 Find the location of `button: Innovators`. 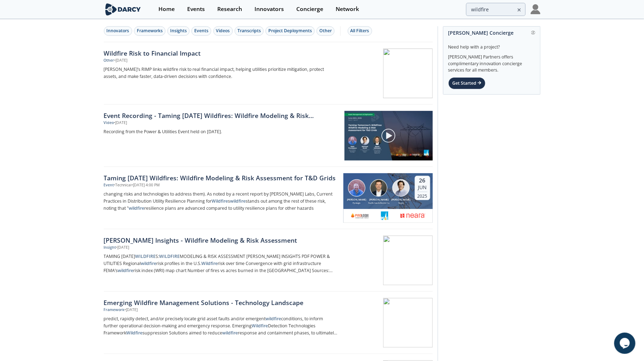

button: Innovators is located at coordinates (118, 30).